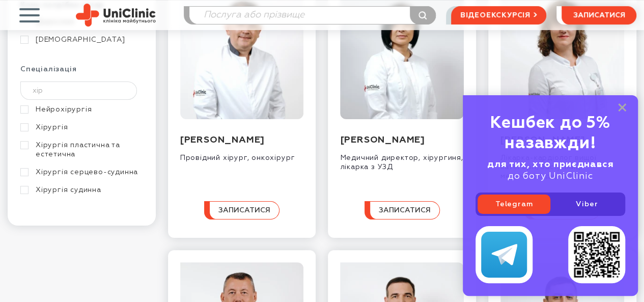  I want to click on div: Медичний директор, хірургиня, лікарка з УЗД, so click(401, 158).